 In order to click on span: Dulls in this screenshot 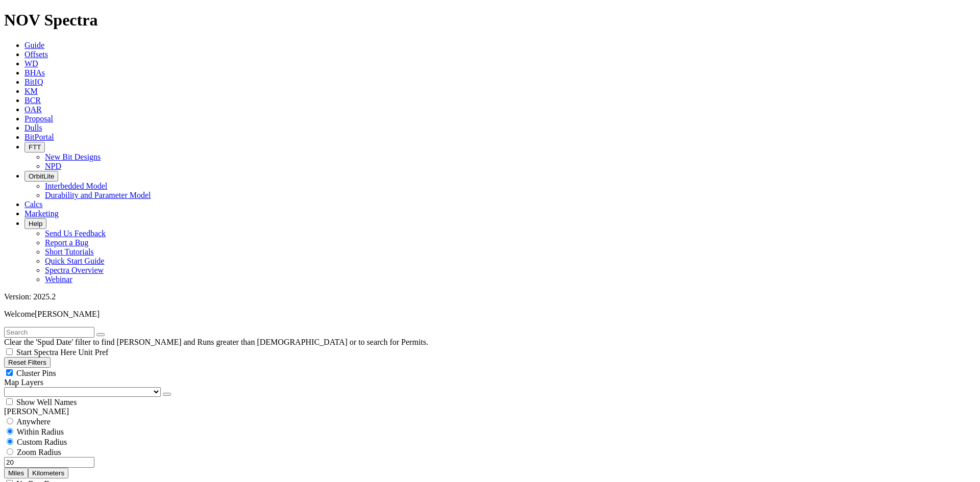, I will do `click(34, 127)`.